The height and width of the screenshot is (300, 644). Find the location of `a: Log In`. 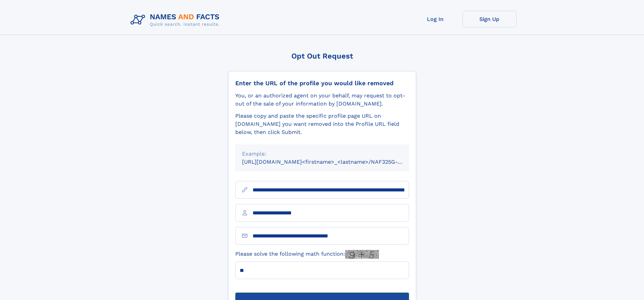

a: Log In is located at coordinates (436, 19).